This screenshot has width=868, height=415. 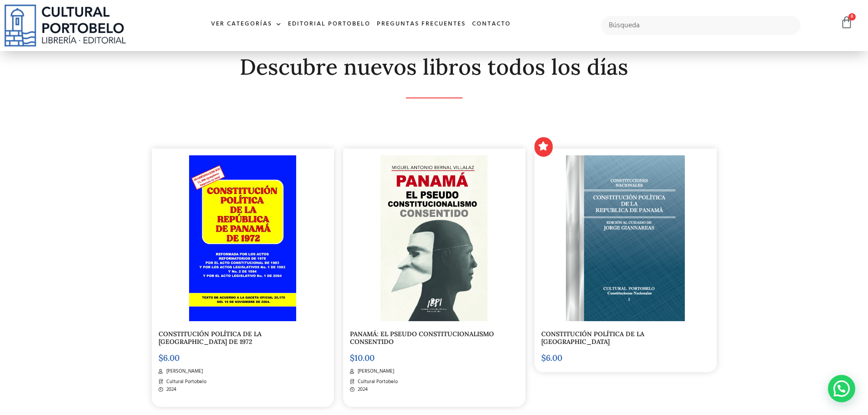 What do you see at coordinates (362, 358) in the screenshot?
I see `bdi: 10.00` at bounding box center [362, 358].